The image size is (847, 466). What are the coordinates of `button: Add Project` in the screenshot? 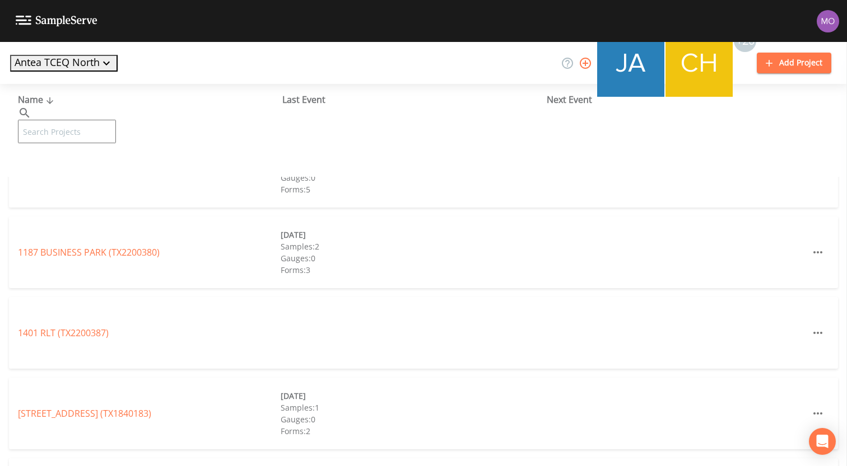 It's located at (794, 63).